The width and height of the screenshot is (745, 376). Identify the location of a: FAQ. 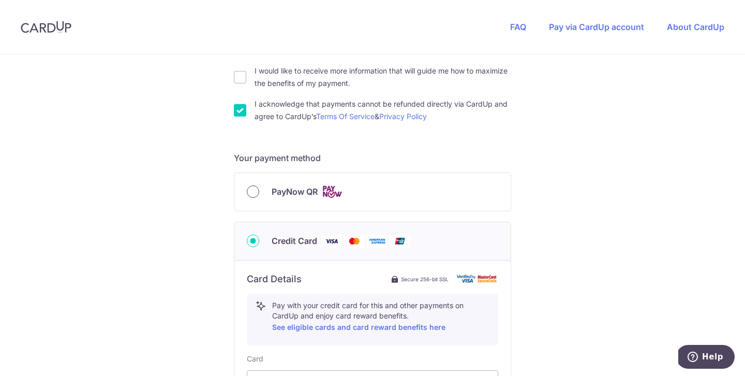
(518, 27).